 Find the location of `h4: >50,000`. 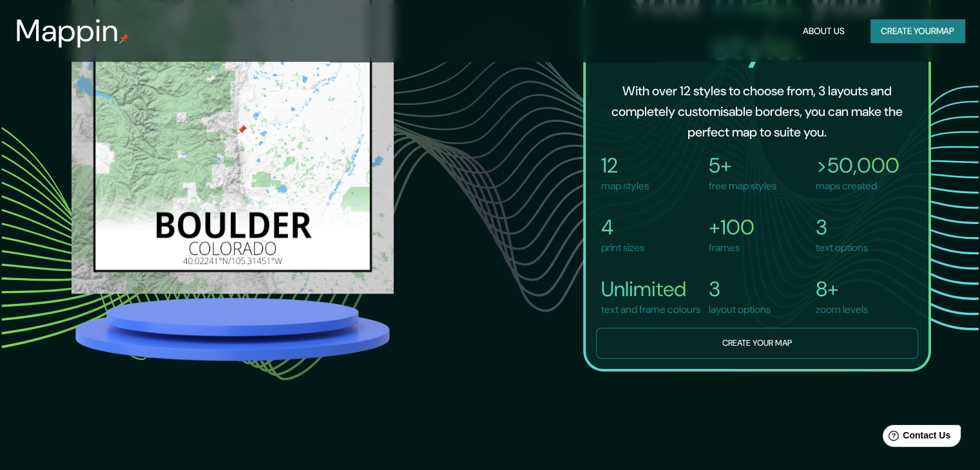

h4: >50,000 is located at coordinates (857, 166).